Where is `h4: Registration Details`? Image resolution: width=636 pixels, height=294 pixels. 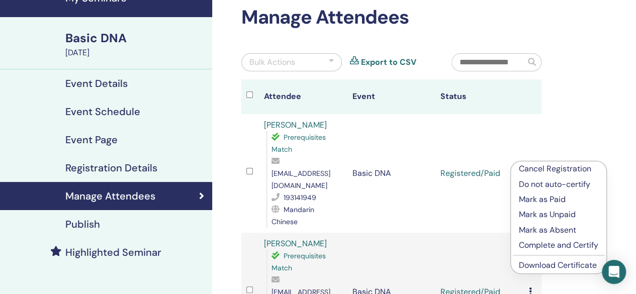
h4: Registration Details is located at coordinates (111, 168).